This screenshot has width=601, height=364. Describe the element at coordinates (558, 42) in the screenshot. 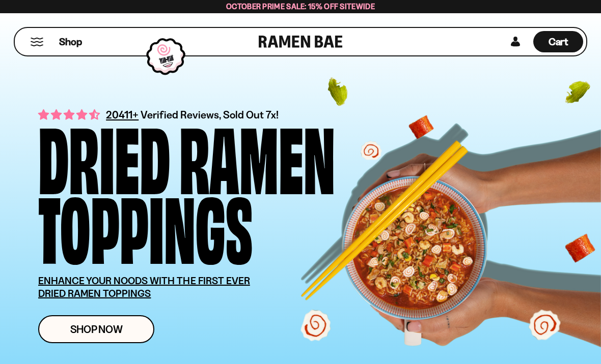

I see `div: Cart` at that location.